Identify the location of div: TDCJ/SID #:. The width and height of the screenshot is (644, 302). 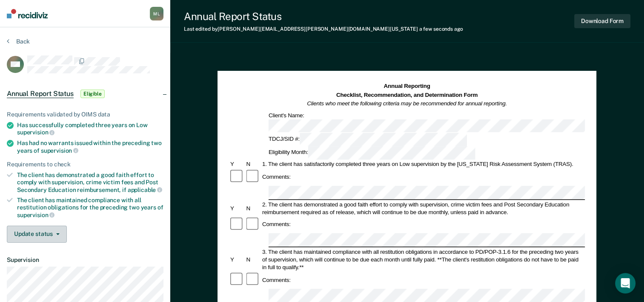
(368, 140).